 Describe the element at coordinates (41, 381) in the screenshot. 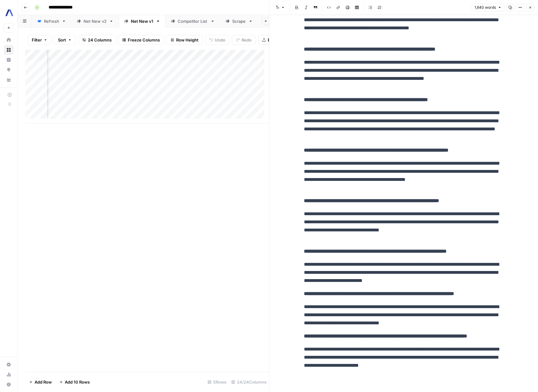

I see `button: Add Row` at that location.